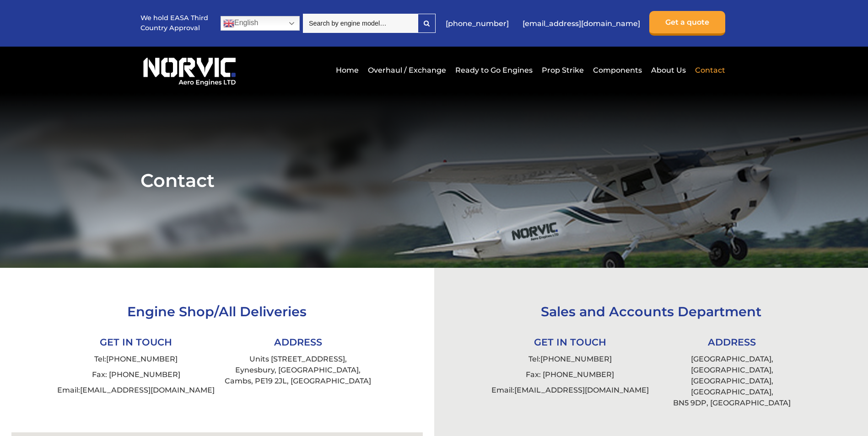 The image size is (868, 436). I want to click on input: Search by engine model…, so click(360, 23).